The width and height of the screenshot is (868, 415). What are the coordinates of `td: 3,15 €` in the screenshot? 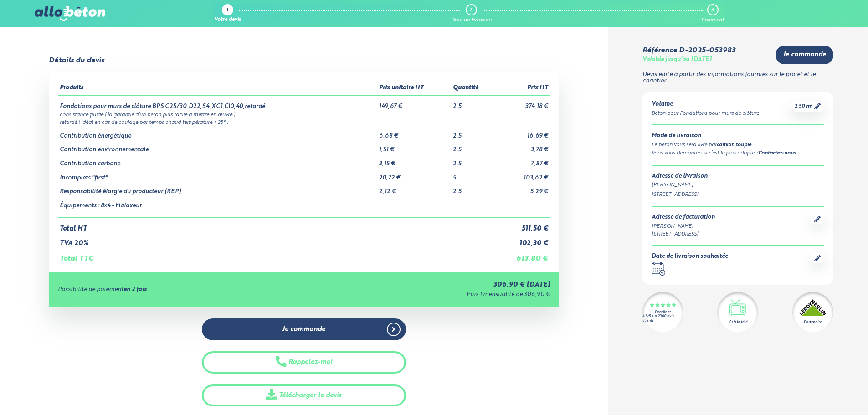 It's located at (414, 160).